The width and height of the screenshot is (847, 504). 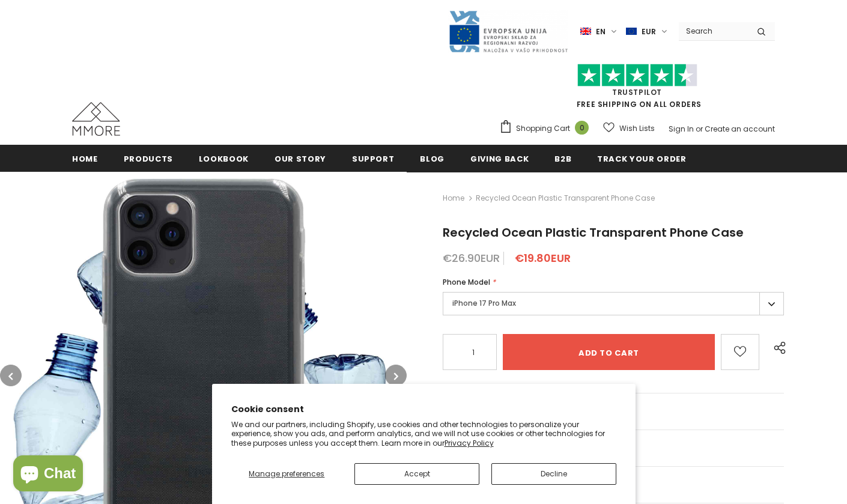 What do you see at coordinates (85, 159) in the screenshot?
I see `span: Home` at bounding box center [85, 159].